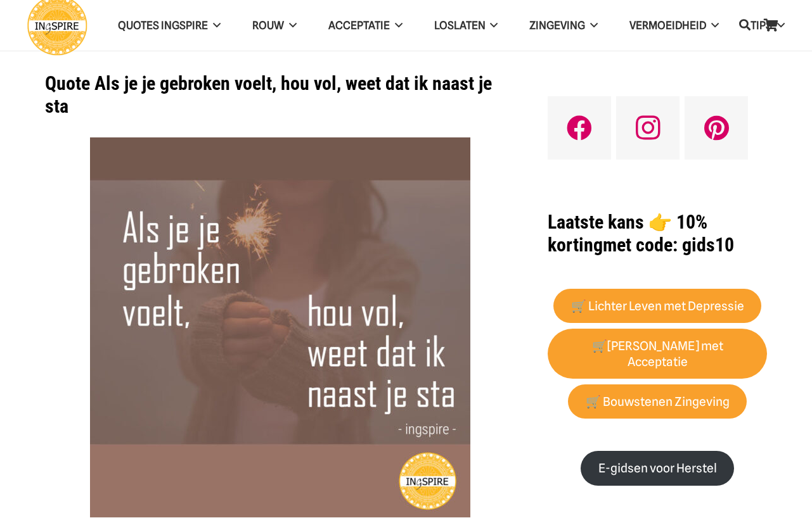 The width and height of the screenshot is (812, 518). I want to click on a: TIPS, so click(767, 25).